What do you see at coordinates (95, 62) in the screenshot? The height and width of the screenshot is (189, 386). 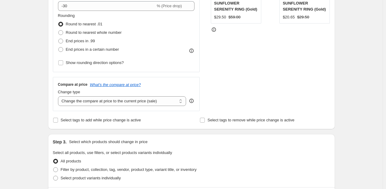 I see `span: Show rounding direction options?` at bounding box center [95, 62].